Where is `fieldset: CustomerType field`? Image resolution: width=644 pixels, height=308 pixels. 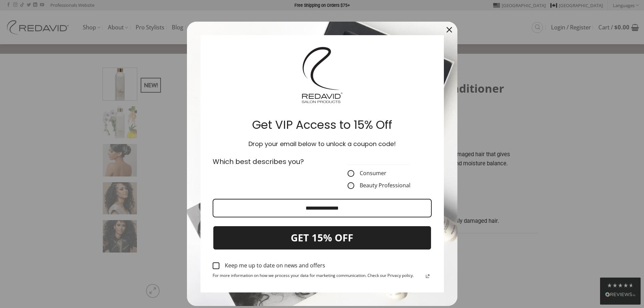
fieldset: CustomerType field is located at coordinates (379, 173).